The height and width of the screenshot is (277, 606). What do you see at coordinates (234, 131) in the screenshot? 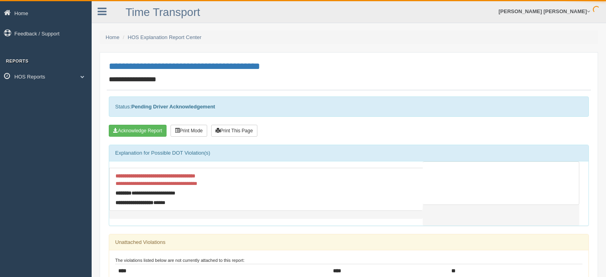
I see `button: Print This Page` at bounding box center [234, 131].